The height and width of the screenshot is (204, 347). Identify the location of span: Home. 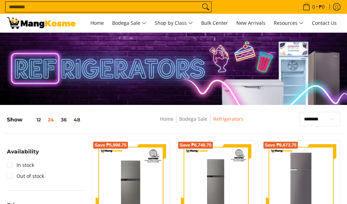
(97, 23).